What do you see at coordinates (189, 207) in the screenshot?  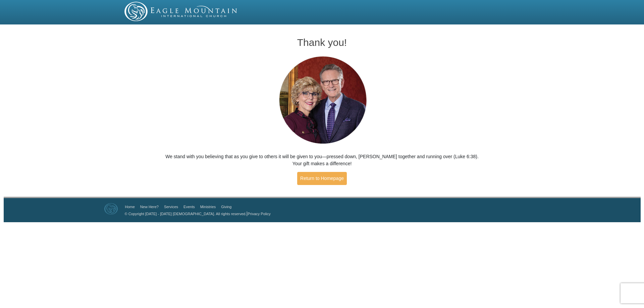 I see `a: Events` at bounding box center [189, 207].